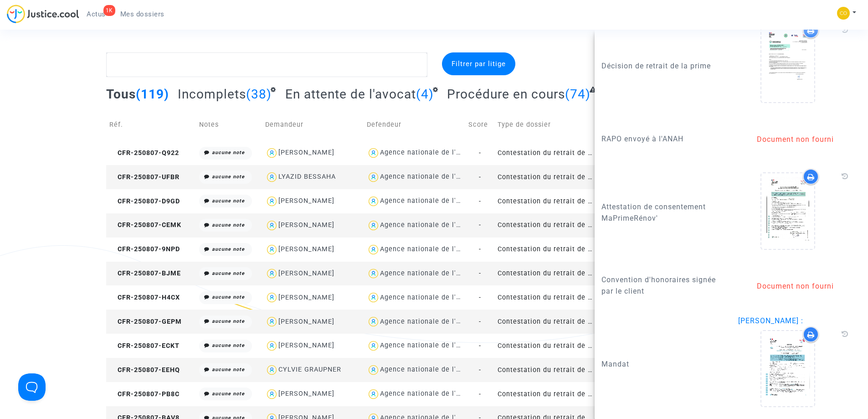  I want to click on span: (38), so click(259, 94).